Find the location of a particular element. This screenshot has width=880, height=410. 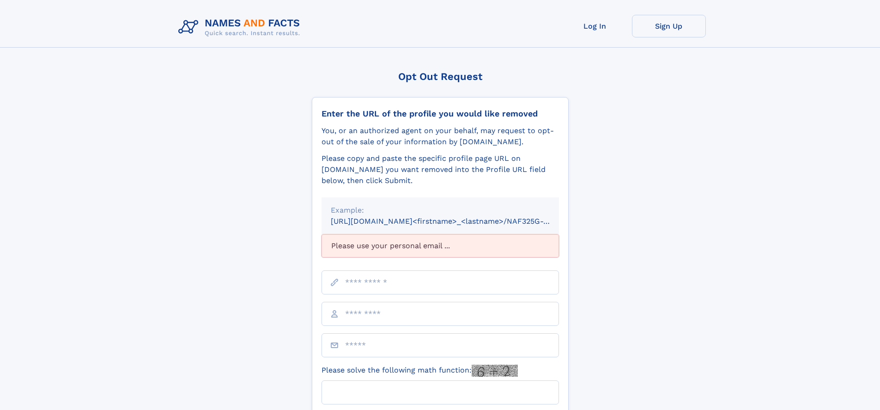

div: Please use your personal email ... is located at coordinates (440, 246).